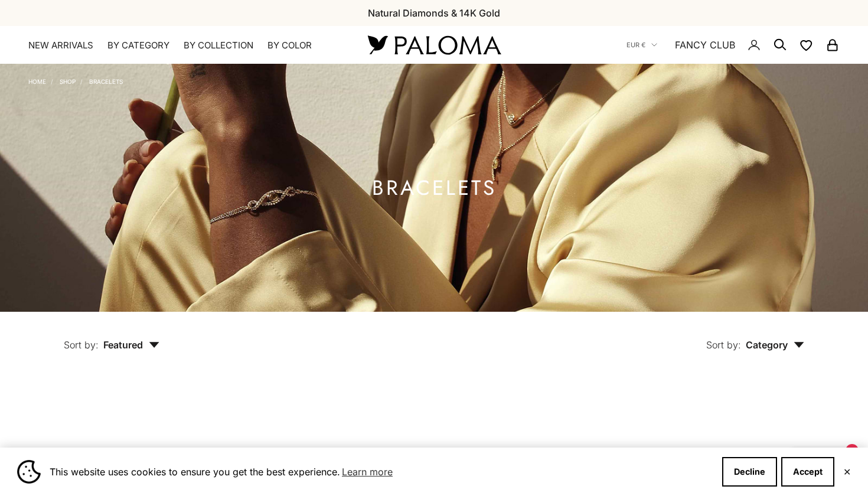  Describe the element at coordinates (367, 472) in the screenshot. I see `a: Learn more` at that location.